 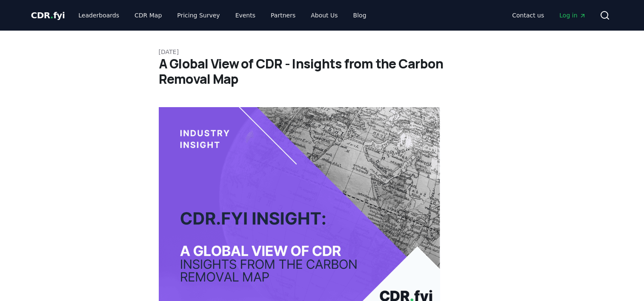 What do you see at coordinates (283, 16) in the screenshot?
I see `a: Partners` at bounding box center [283, 16].